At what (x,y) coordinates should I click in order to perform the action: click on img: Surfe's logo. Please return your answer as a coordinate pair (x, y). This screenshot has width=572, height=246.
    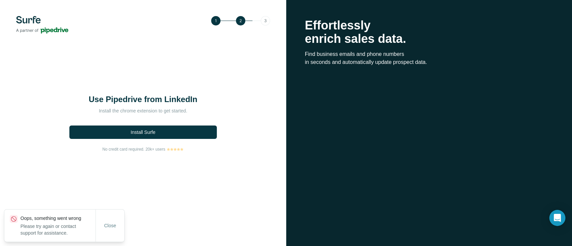
    Looking at the image, I should click on (42, 25).